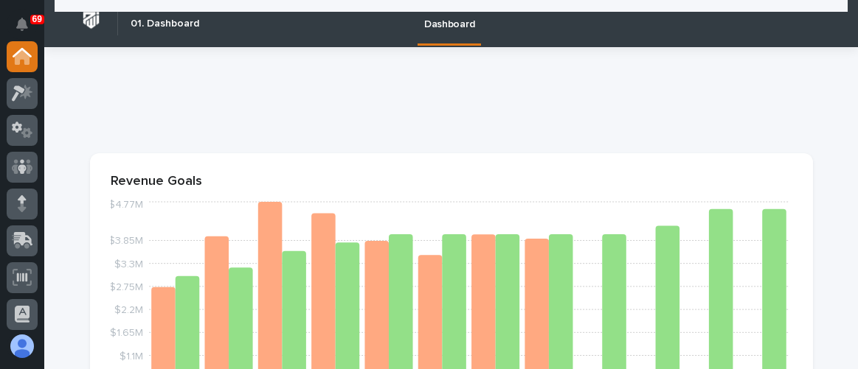  What do you see at coordinates (128, 265) in the screenshot?
I see `tspan: $3.3M` at bounding box center [128, 265].